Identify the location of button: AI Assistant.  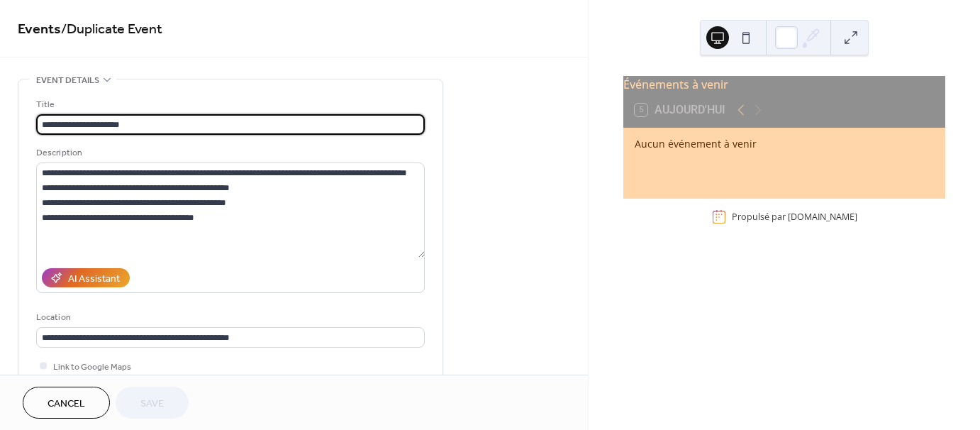
(86, 278).